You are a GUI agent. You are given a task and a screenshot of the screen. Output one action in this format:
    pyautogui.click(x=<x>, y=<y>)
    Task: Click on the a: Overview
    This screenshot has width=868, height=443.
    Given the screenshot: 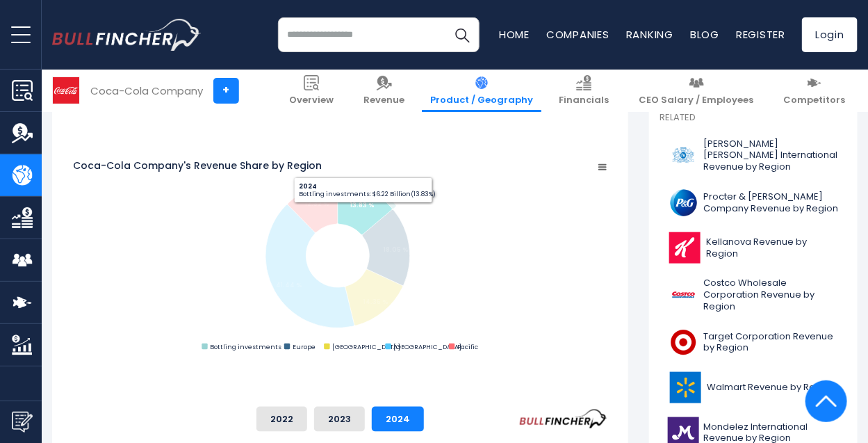 What is the action you would take?
    pyautogui.click(x=311, y=91)
    